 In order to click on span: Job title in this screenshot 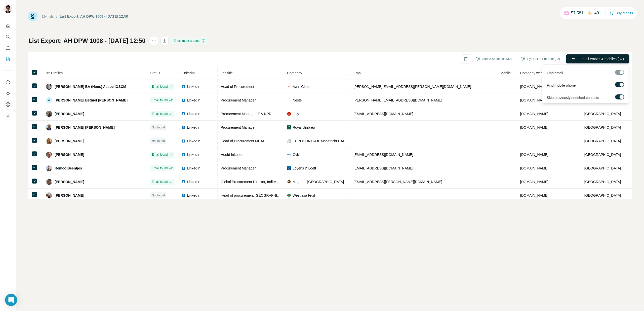, I will do `click(227, 73)`.